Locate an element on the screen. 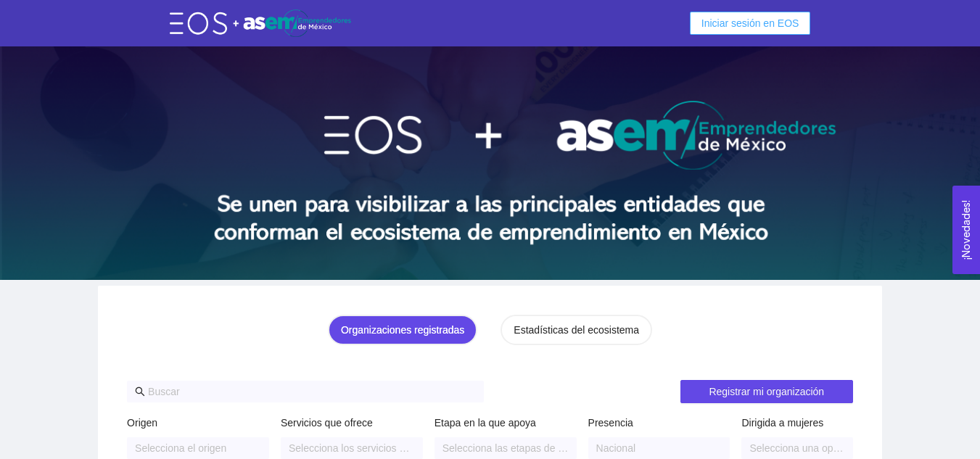 This screenshot has width=980, height=459. label: Etapa en la que apoya is located at coordinates (485, 422).